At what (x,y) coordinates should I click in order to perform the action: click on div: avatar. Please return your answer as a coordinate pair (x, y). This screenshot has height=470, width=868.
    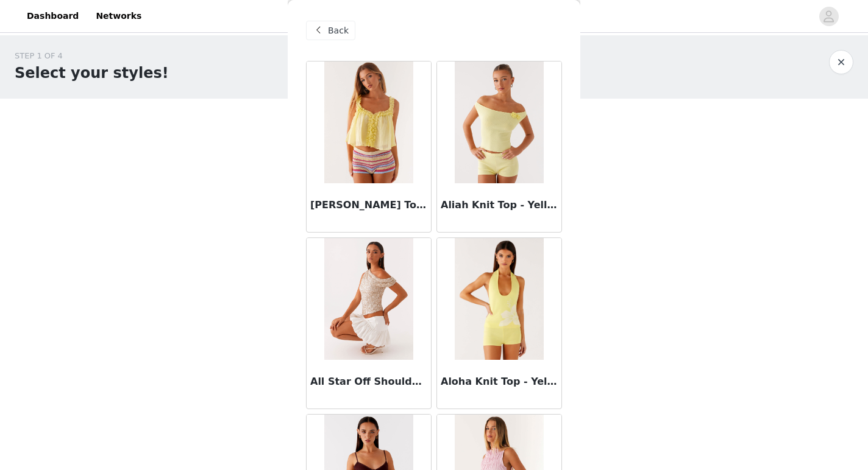
    Looking at the image, I should click on (828, 16).